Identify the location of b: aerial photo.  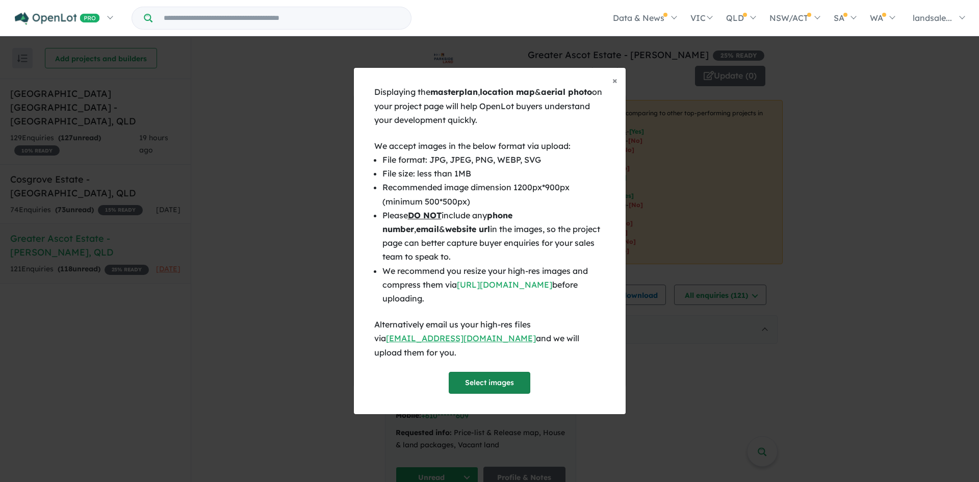
(567, 92).